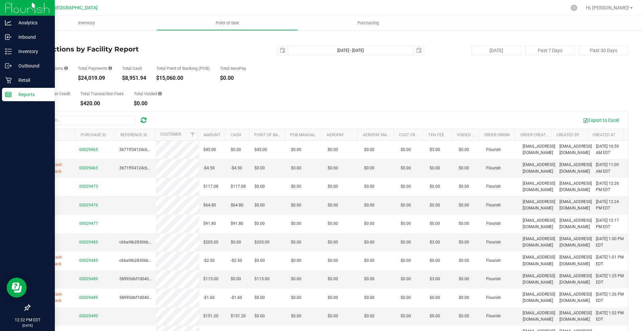 The height and width of the screenshot is (331, 642). I want to click on div: Total Transaction Fees, so click(102, 94).